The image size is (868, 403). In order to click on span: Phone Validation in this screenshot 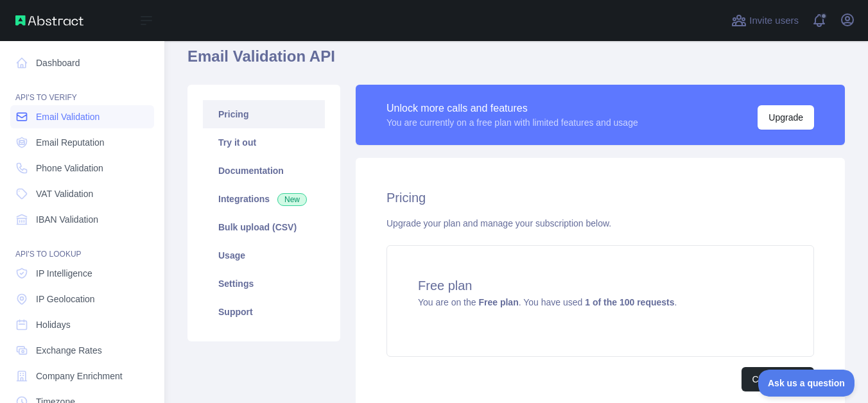, I will do `click(69, 168)`.